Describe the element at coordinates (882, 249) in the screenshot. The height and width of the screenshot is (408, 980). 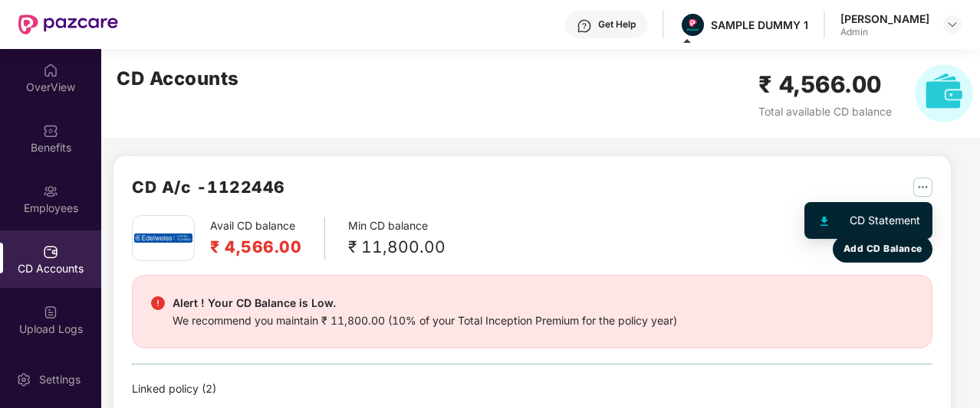
I see `button: Add CD Balance` at that location.